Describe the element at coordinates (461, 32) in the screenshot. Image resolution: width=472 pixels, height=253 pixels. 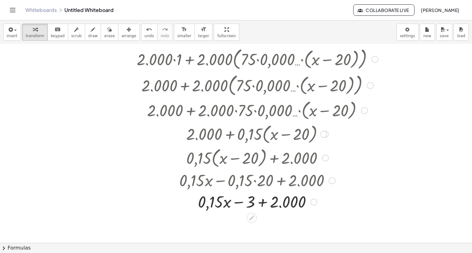
I see `button: load` at that location.